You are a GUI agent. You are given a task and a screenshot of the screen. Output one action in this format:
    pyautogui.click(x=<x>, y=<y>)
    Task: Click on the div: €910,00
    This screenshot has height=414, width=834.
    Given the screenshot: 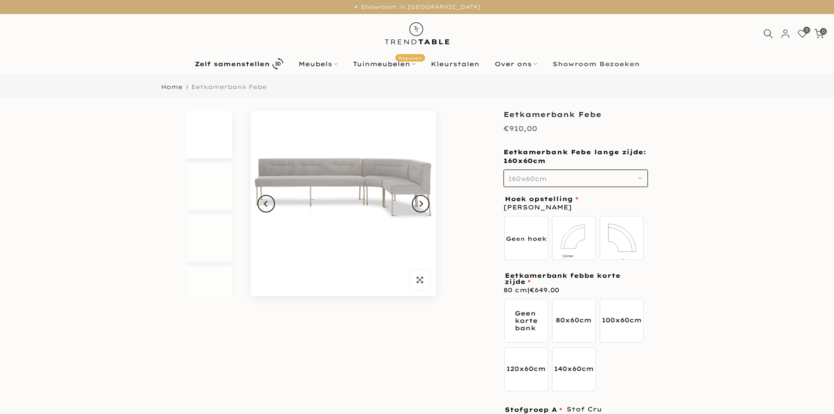 What is the action you would take?
    pyautogui.click(x=520, y=128)
    